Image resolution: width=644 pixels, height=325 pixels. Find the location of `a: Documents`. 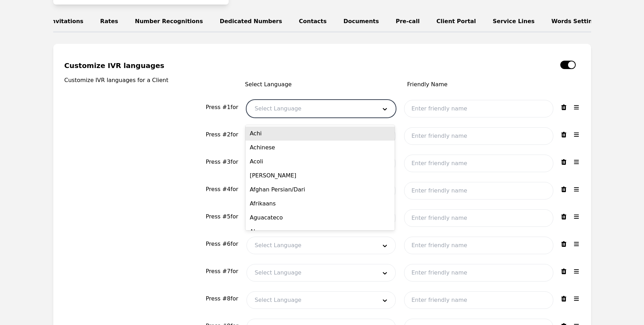

a: Documents is located at coordinates (361, 22).